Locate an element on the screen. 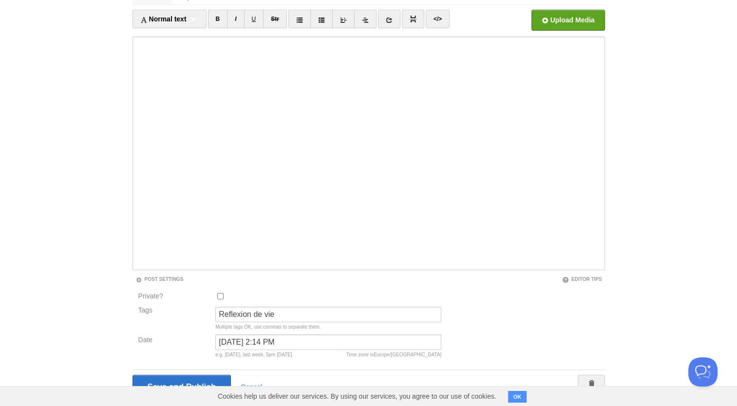  a: U is located at coordinates (254, 19).